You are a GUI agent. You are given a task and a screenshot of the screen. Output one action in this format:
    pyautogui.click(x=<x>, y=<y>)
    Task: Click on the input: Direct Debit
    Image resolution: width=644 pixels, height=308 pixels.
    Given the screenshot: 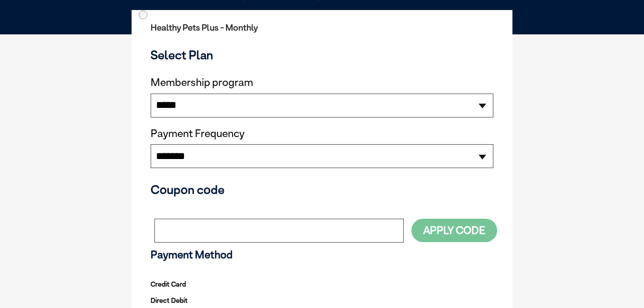 What is the action you would take?
    pyautogui.click(x=143, y=15)
    